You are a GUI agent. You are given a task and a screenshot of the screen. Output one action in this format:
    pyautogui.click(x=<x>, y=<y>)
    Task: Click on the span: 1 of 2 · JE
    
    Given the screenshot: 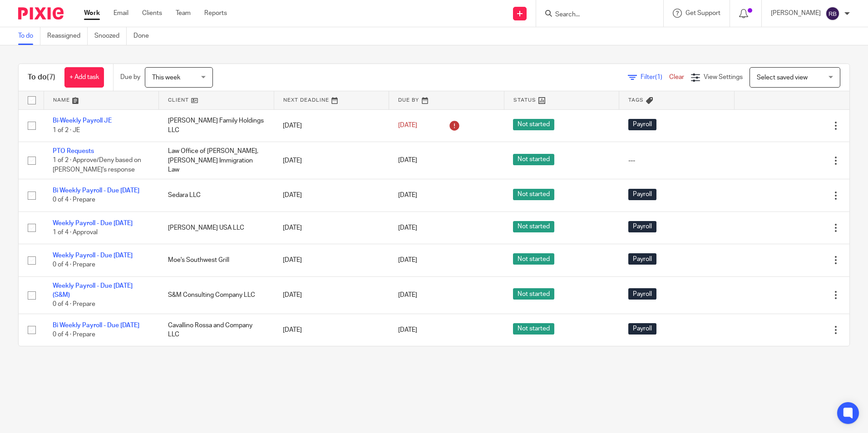 What is the action you would take?
    pyautogui.click(x=67, y=130)
    